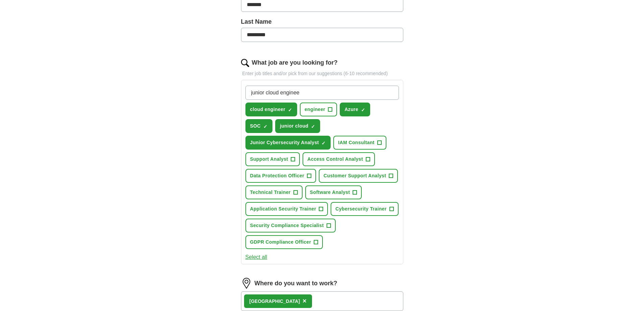 This screenshot has height=311, width=644. What do you see at coordinates (360, 142) in the screenshot?
I see `button: IAM Consultant` at bounding box center [360, 142].